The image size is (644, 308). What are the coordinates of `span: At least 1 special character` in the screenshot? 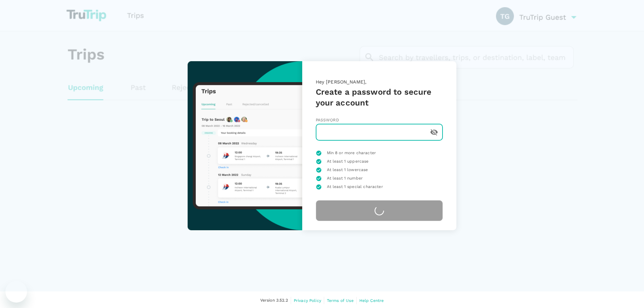 It's located at (355, 187).